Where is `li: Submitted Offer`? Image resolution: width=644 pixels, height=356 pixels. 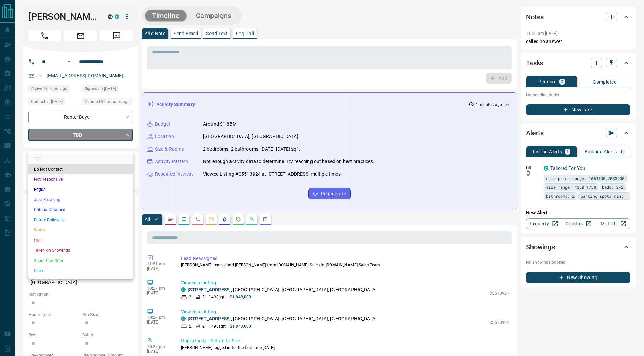
li: Submitted Offer is located at coordinates (81, 261).